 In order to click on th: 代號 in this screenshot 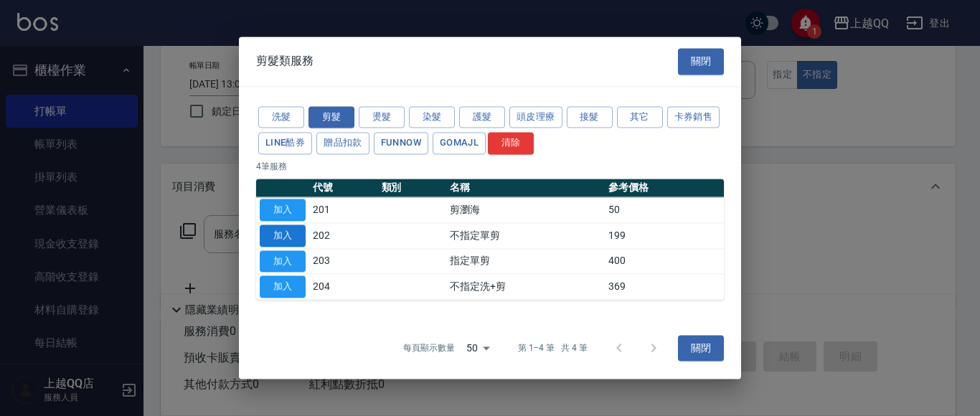, I will do `click(344, 188)`.